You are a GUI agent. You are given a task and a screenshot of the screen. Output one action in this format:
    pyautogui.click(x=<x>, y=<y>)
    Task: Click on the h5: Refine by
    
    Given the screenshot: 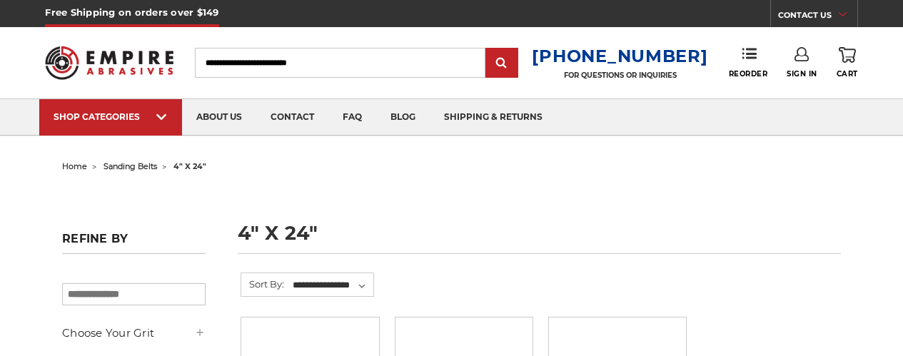 What is the action you would take?
    pyautogui.click(x=133, y=243)
    